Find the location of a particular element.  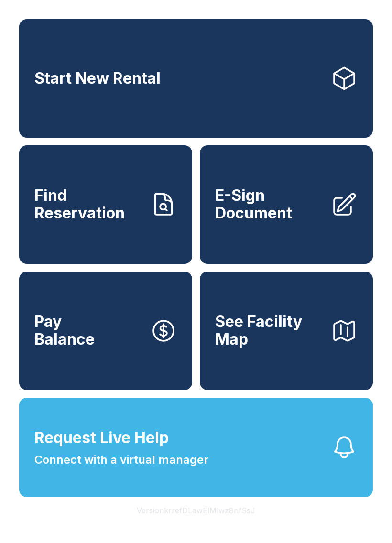

a: E-Sign Document is located at coordinates (286, 205).